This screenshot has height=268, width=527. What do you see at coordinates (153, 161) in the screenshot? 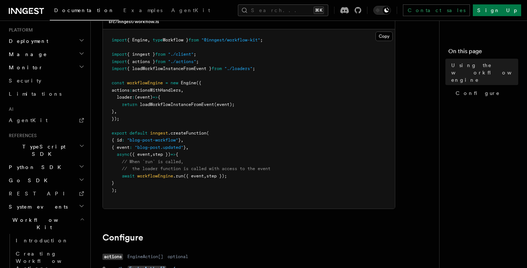
I see `span: // When `run` is called,` at bounding box center [153, 161].